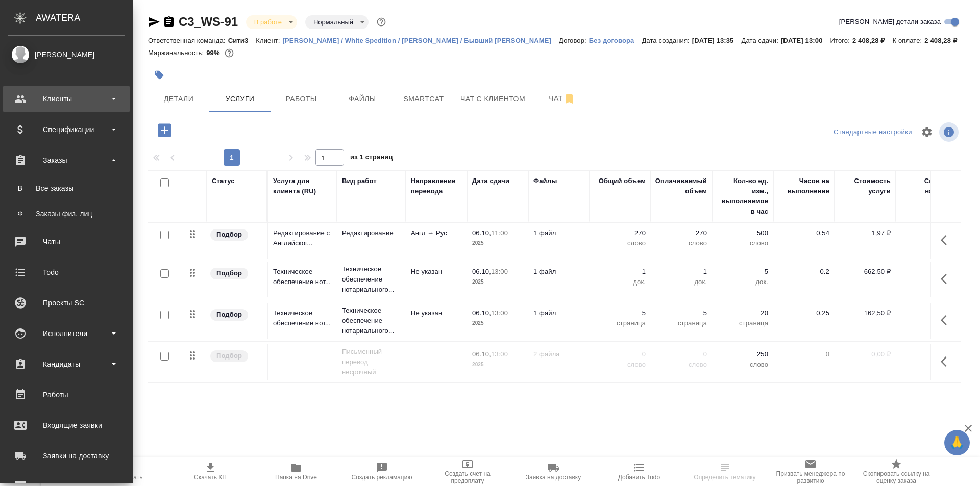  I want to click on div: Todo, so click(67, 273).